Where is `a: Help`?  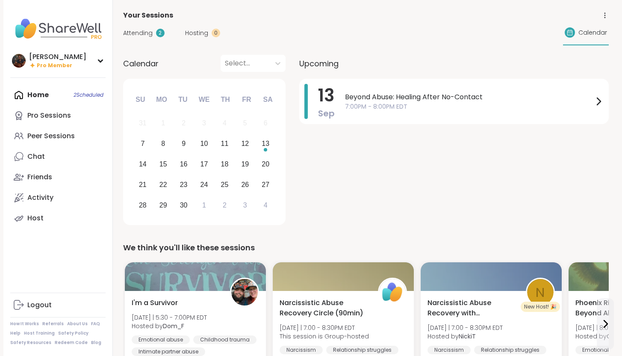
a: Help is located at coordinates (15, 333).